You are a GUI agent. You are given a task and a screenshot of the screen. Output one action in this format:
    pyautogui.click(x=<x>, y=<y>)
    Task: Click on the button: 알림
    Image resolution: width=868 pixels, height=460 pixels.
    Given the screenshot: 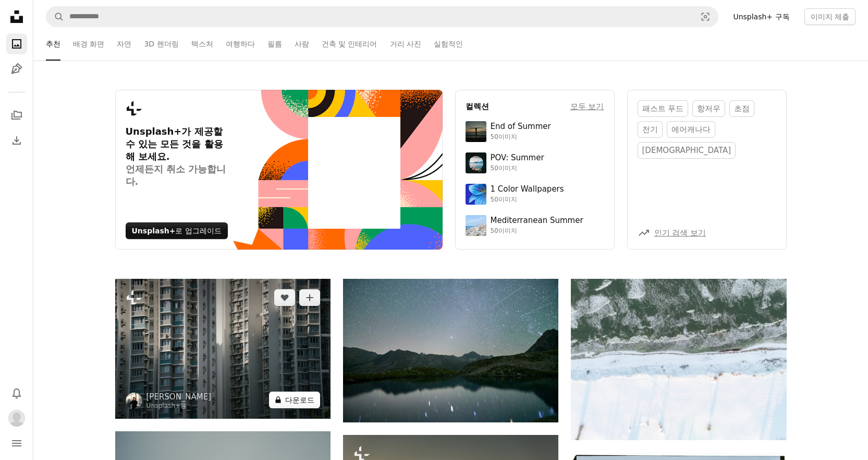 What is the action you would take?
    pyautogui.click(x=16, y=393)
    